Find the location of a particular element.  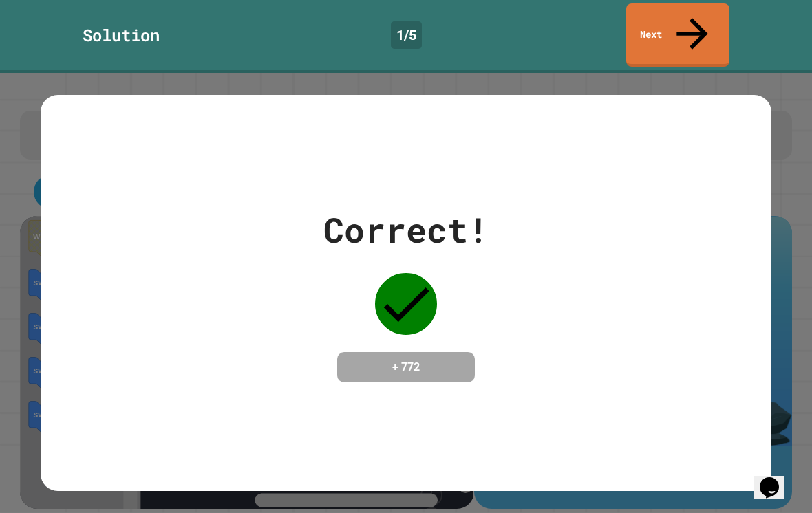

a: Next is located at coordinates (678, 35).